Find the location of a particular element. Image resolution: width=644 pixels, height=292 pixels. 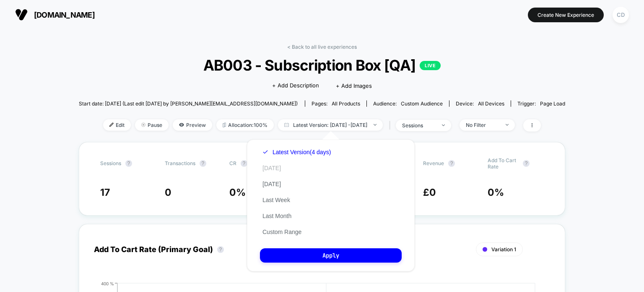

span: 17 is located at coordinates (105, 192).